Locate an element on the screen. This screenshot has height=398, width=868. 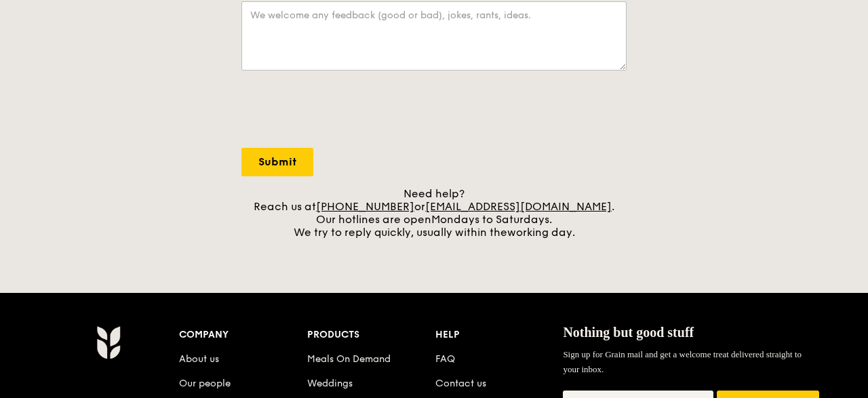
span: Mondays to Saturdays. is located at coordinates (492, 219).